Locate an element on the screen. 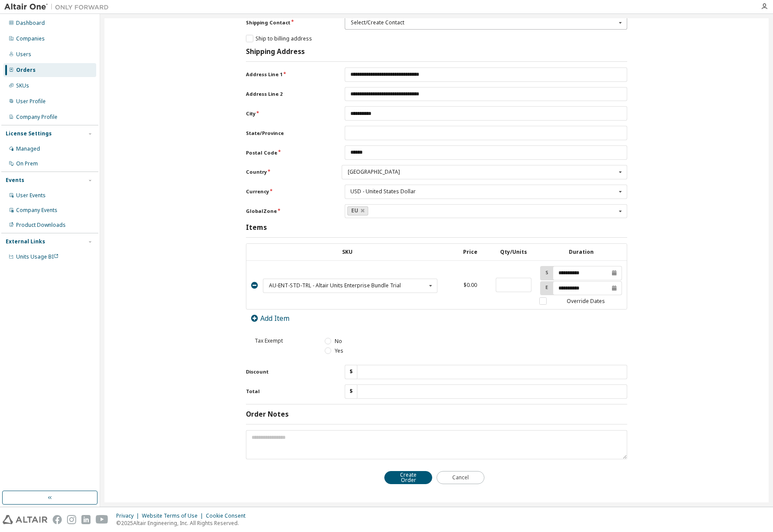  input: City is located at coordinates (486, 113).